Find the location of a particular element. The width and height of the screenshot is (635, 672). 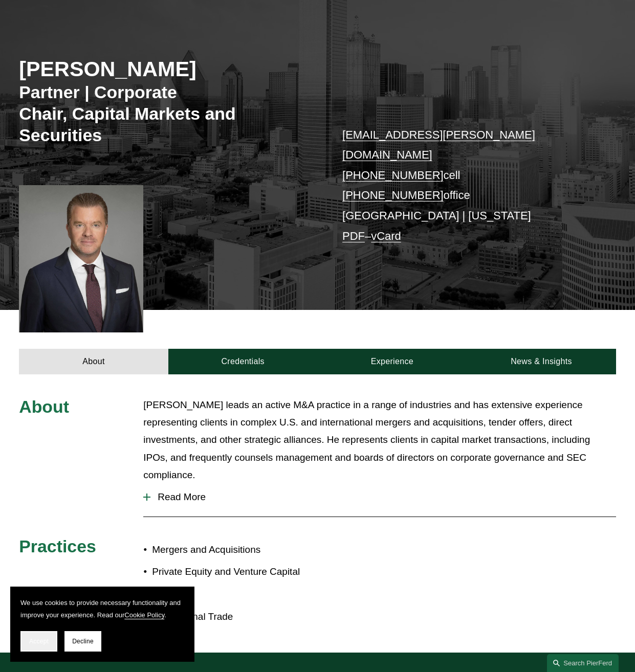

p: Securities is located at coordinates (234, 595).